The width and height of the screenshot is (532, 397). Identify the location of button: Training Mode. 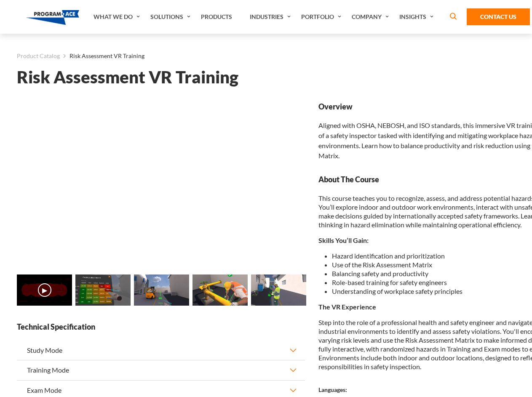
(161, 370).